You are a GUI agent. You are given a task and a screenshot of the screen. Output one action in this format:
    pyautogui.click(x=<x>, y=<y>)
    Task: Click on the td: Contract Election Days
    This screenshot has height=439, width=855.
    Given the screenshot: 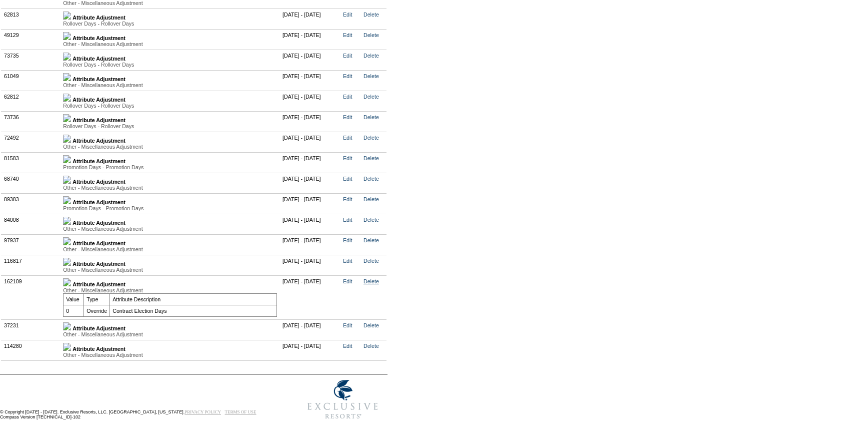 What is the action you would take?
    pyautogui.click(x=194, y=310)
    